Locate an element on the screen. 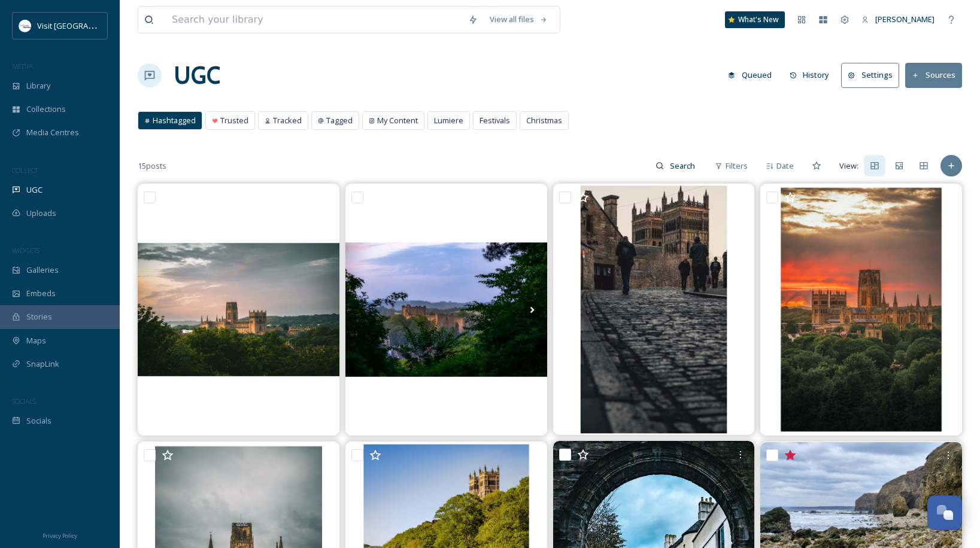 The height and width of the screenshot is (548, 980). span: Maps is located at coordinates (36, 341).